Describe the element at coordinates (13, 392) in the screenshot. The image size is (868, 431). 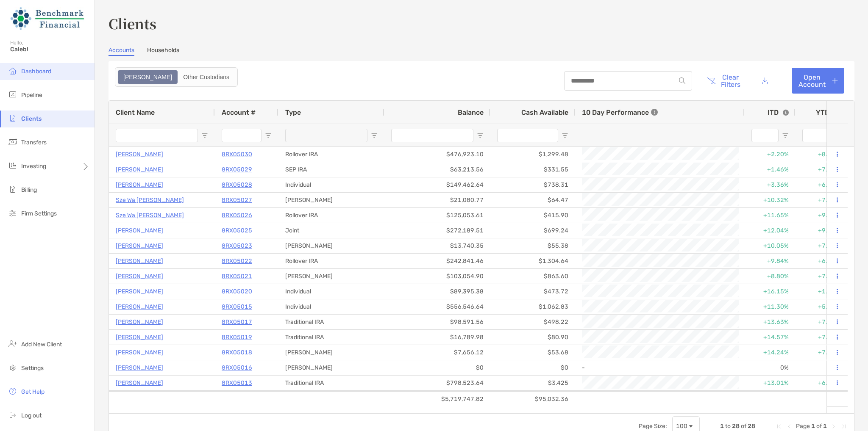
I see `img: get-help icon` at that location.